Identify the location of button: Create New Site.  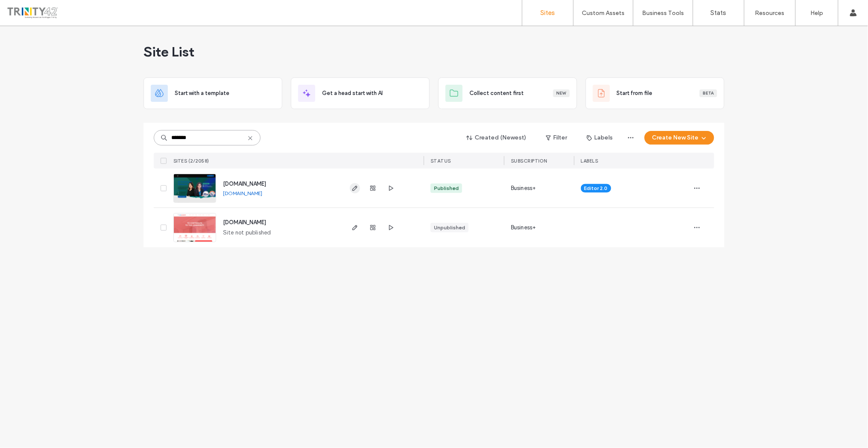
(679, 137).